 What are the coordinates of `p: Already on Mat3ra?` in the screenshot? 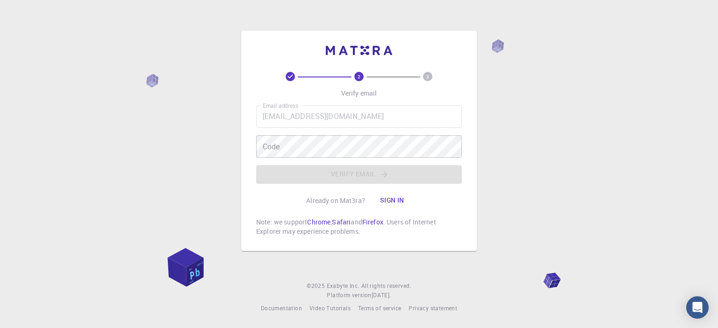 It's located at (335, 201).